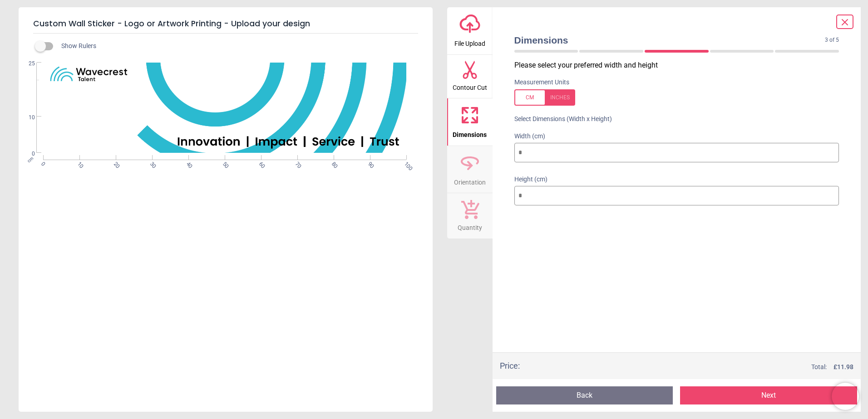 The height and width of the screenshot is (419, 868). What do you see at coordinates (470, 86) in the screenshot?
I see `span: Contour Cut` at bounding box center [470, 86].